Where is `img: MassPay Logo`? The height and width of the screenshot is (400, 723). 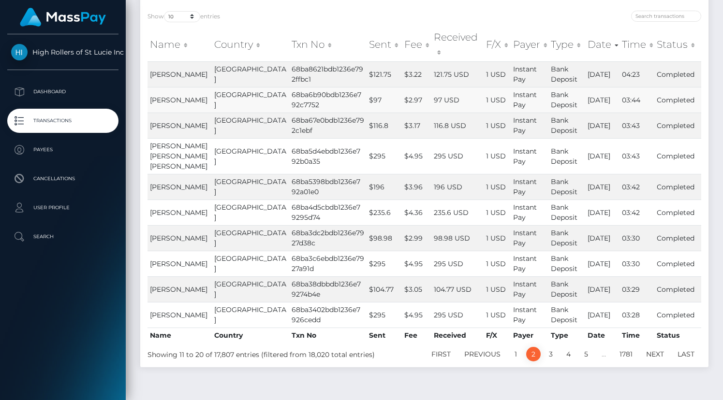
img: MassPay Logo is located at coordinates (63, 17).